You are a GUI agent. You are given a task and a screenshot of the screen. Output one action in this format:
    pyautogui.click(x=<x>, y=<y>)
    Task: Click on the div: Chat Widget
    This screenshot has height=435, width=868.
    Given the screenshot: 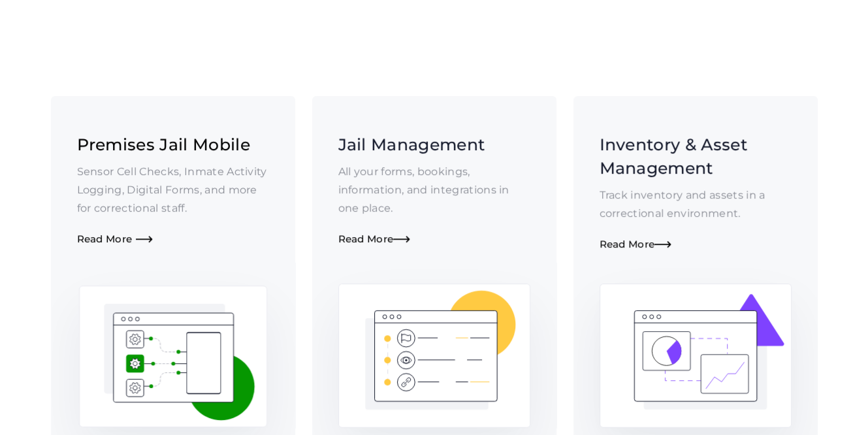 What is the action you would take?
    pyautogui.click(x=836, y=404)
    